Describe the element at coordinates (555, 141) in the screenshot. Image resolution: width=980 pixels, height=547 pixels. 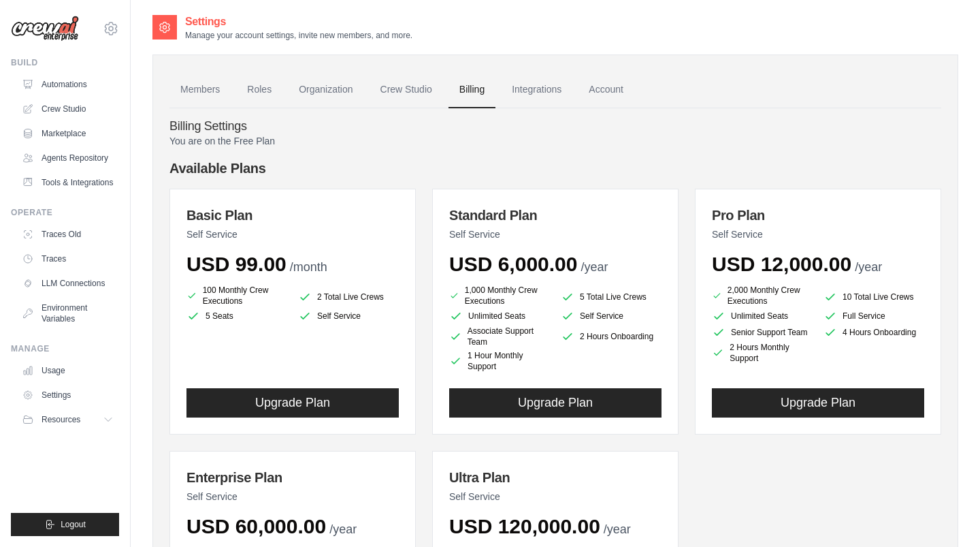
I see `p: You are on the Free Plan` at that location.